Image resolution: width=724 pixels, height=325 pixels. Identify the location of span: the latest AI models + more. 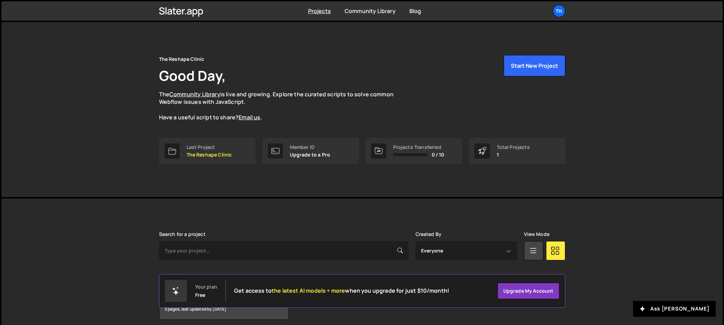
(308, 291).